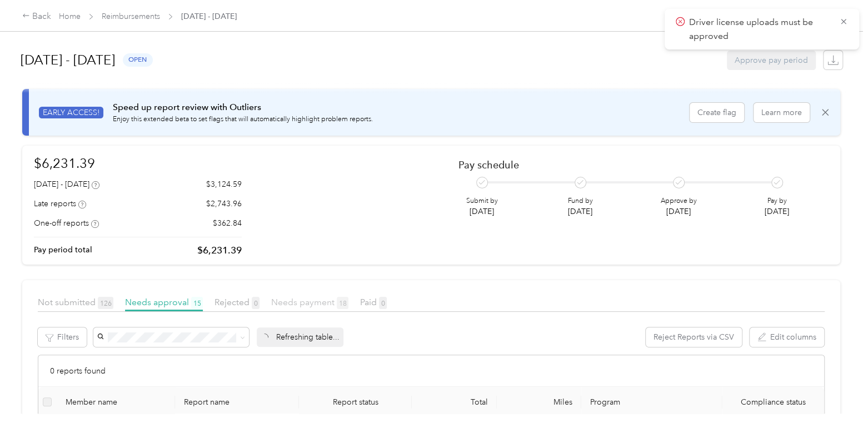 This screenshot has height=433, width=868. What do you see at coordinates (760, 29) in the screenshot?
I see `p: Driver license uploads must be approved` at bounding box center [760, 29].